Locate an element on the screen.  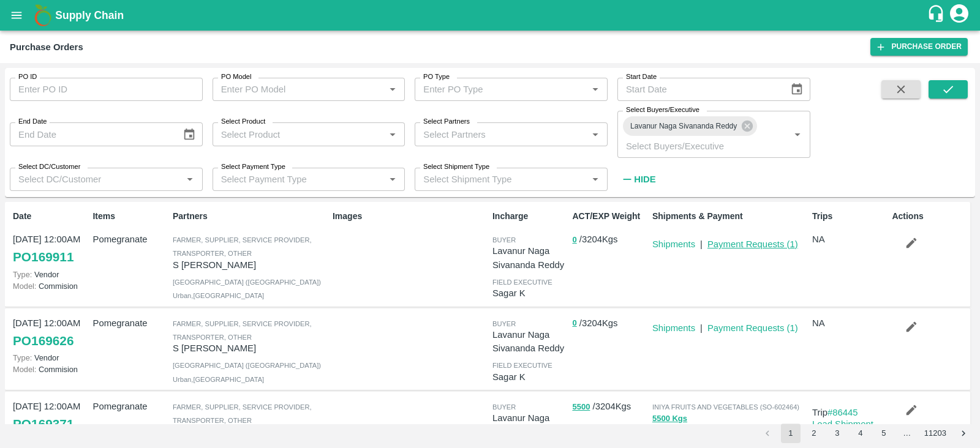
input: Select Shipment Type is located at coordinates (493, 180).